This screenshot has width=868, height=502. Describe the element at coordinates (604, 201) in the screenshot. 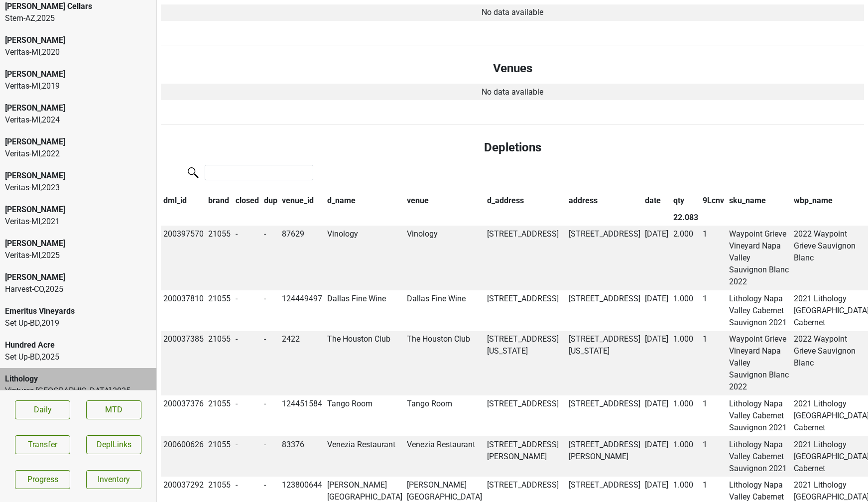

I see `th: address: activate to sort column ascending` at that location.